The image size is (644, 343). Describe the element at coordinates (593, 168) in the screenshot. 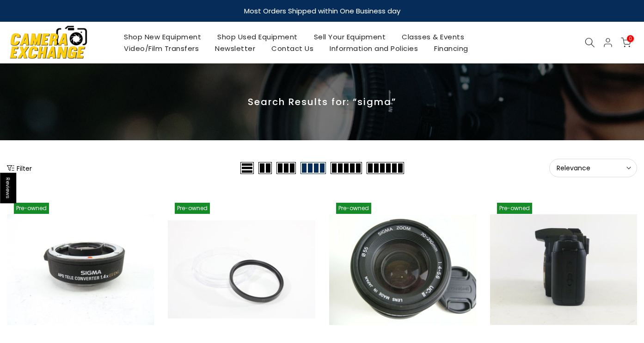

I see `button: Relevance` at that location.